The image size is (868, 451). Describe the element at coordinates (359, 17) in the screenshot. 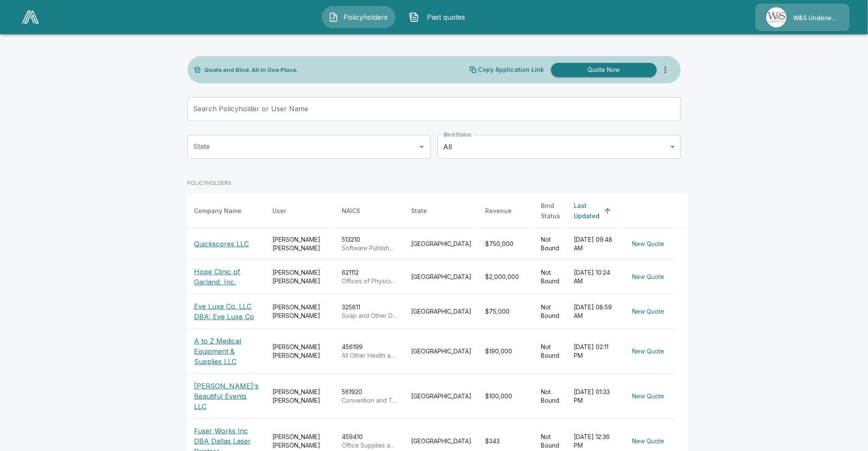

I see `a: Policyholders IconPolicyholders` at that location.